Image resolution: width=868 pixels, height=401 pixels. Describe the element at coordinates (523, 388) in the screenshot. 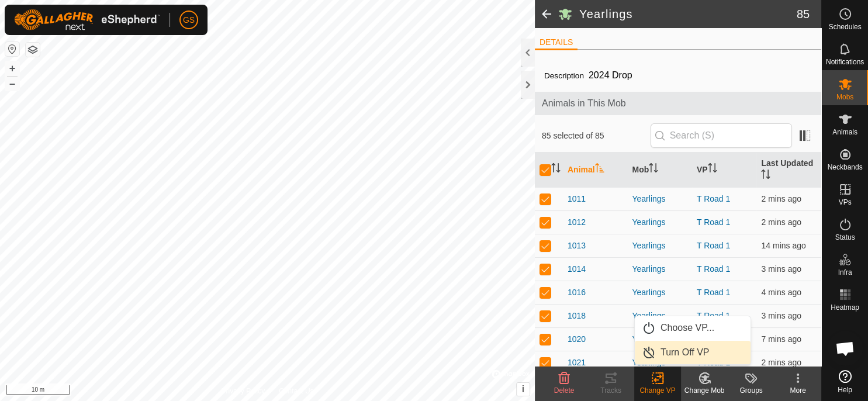

I see `span: i` at that location.